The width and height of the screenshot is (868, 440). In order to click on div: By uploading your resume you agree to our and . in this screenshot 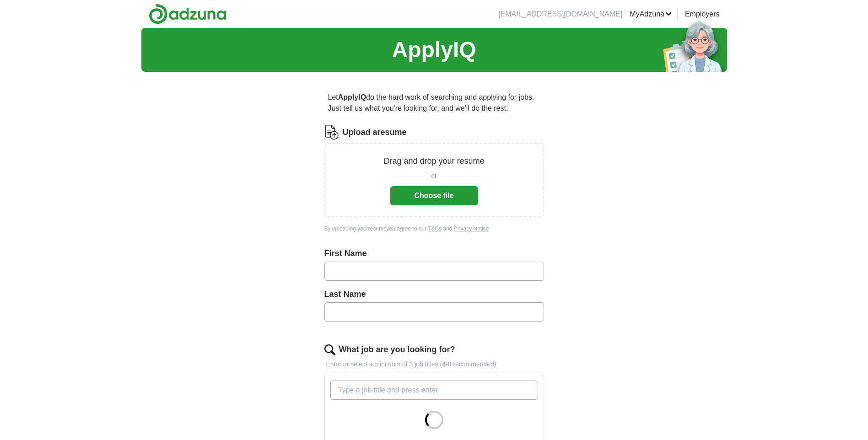, I will do `click(434, 228)`.